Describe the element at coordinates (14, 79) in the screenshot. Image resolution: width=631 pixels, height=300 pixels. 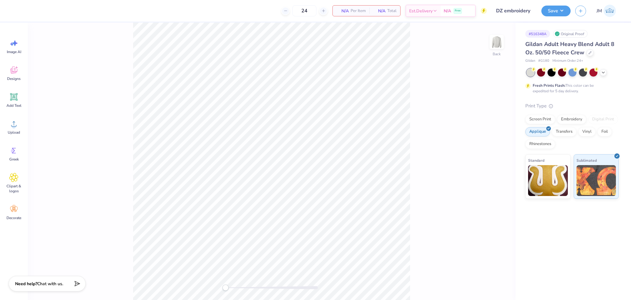
I see `span: Designs` at that location.